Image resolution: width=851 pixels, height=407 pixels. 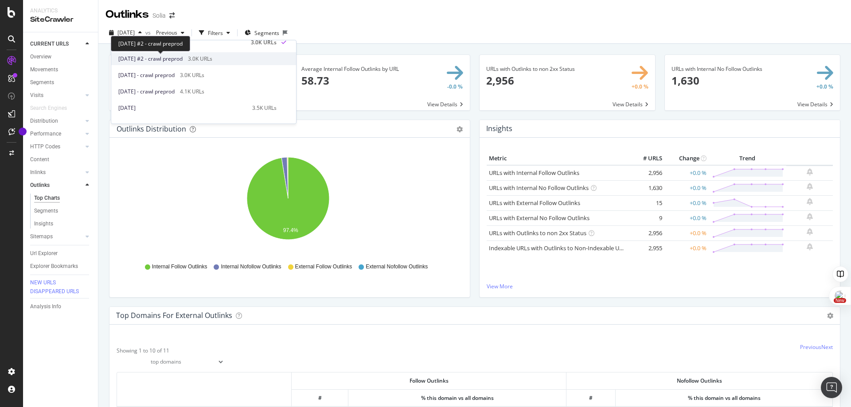 I want to click on div: Content, so click(x=39, y=160).